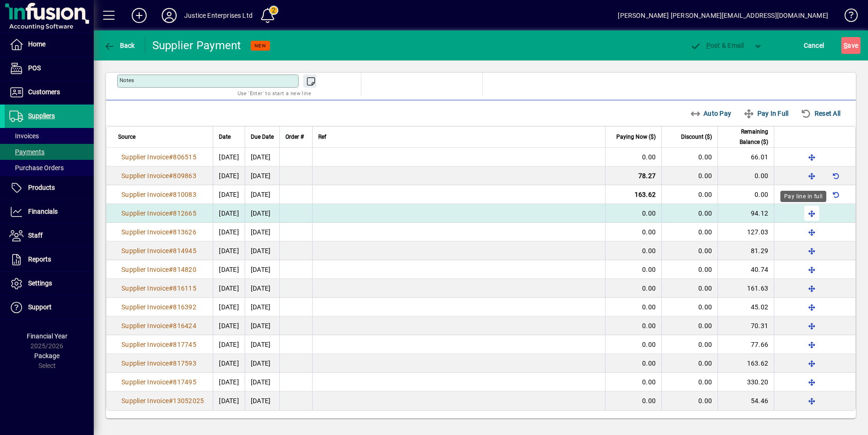 The image size is (868, 435). I want to click on span: Home, so click(37, 44).